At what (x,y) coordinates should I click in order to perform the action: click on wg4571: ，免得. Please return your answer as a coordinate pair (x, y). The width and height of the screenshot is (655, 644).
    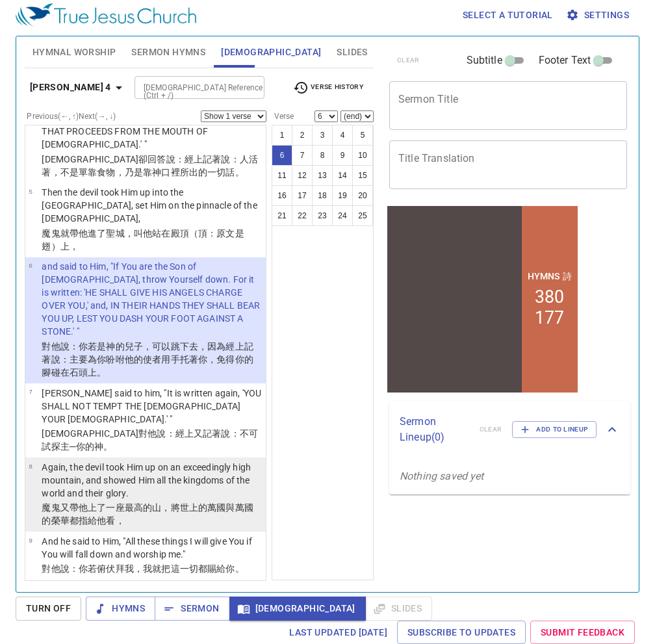
    Looking at the image, I should click on (148, 366).